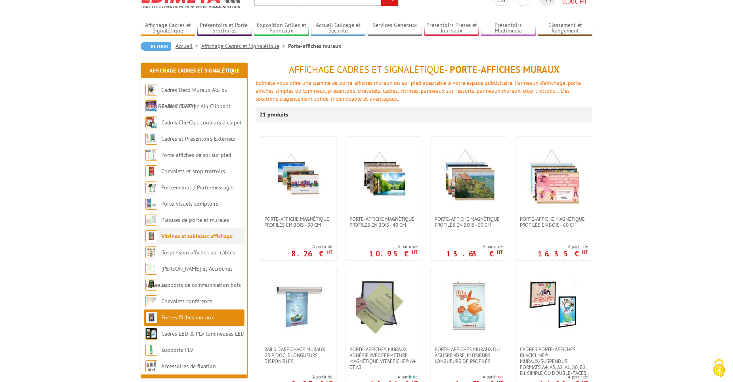 The image size is (733, 382). Describe the element at coordinates (384, 222) in the screenshot. I see `span: PORTE-AFFICHE MAGNÉTIQUE PROFILÉS EN BOIS - 40 cm` at that location.